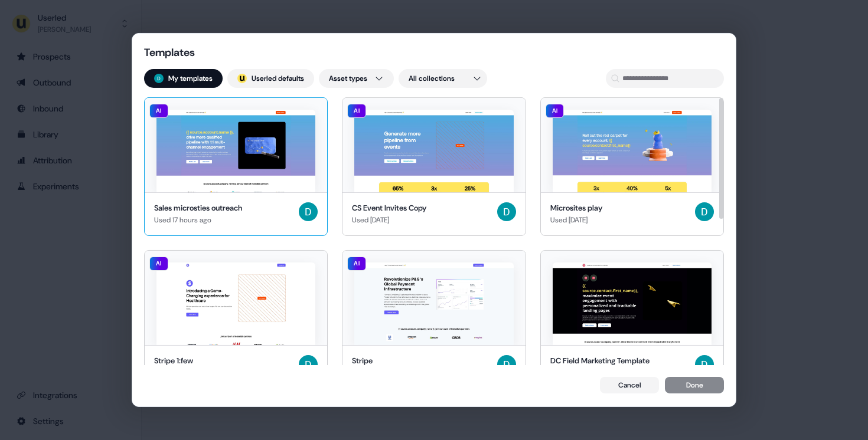  What do you see at coordinates (236, 304) in the screenshot?
I see `img: Stripe 1:few` at bounding box center [236, 304].